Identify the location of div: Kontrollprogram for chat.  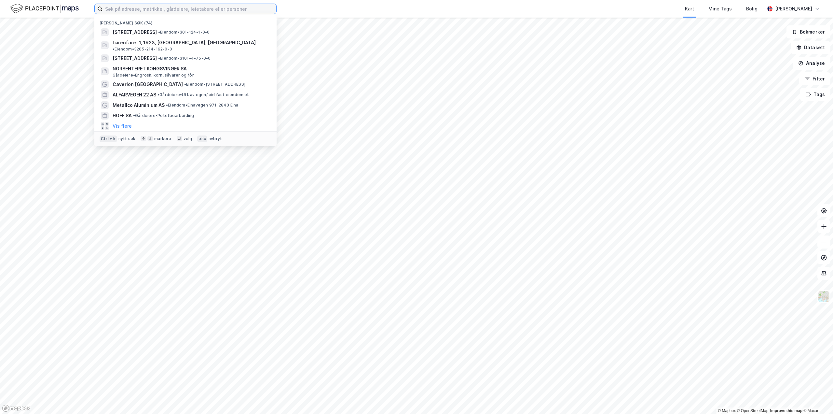
(817, 398).